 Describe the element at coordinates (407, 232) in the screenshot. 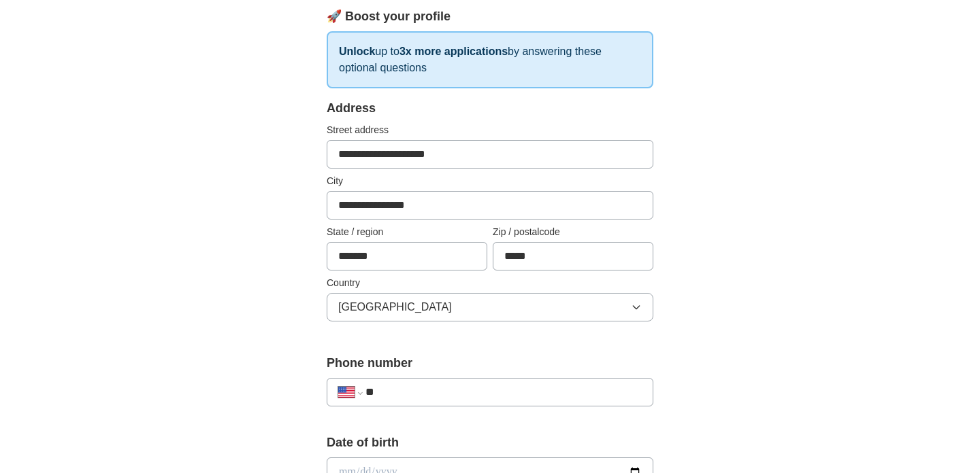

I see `label: State / region` at that location.